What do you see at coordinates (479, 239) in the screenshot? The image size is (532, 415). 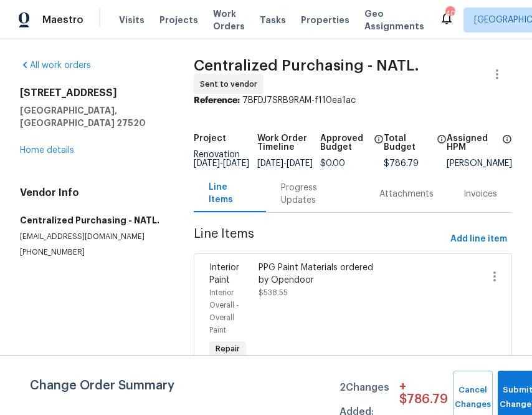 I see `button: Add line item` at bounding box center [479, 239].